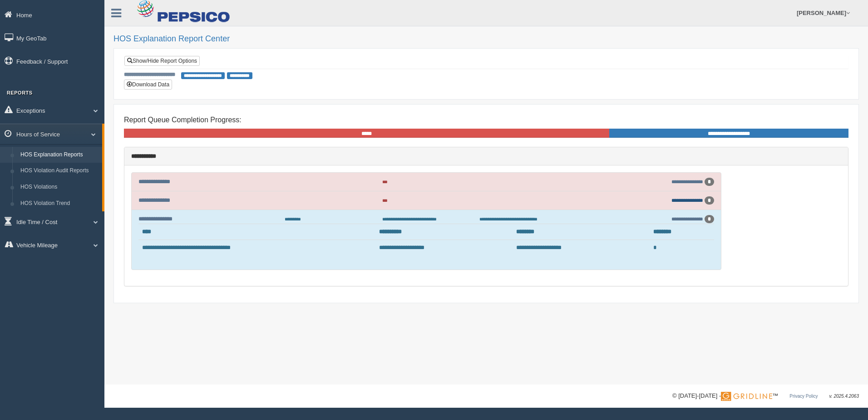 The image size is (868, 420). What do you see at coordinates (59, 187) in the screenshot?
I see `a: HOS Violations` at bounding box center [59, 187].